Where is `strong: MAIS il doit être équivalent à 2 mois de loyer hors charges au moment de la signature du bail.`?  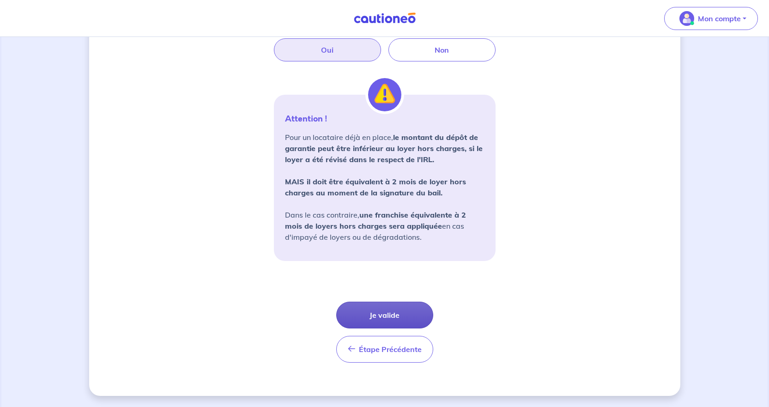
strong: MAIS il doit être équivalent à 2 mois de loyer hors charges au moment de la signature du bail. is located at coordinates (376, 187).